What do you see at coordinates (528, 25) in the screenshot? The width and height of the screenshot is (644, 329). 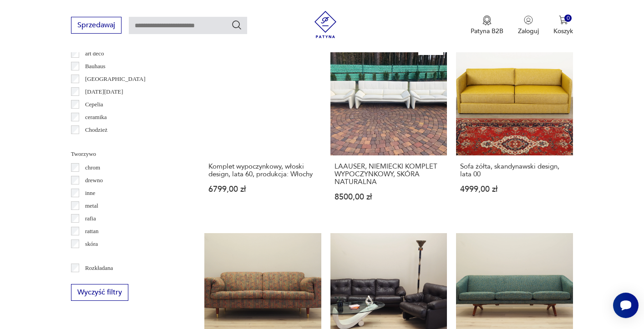 I see `button: Zaloguj` at bounding box center [528, 25].